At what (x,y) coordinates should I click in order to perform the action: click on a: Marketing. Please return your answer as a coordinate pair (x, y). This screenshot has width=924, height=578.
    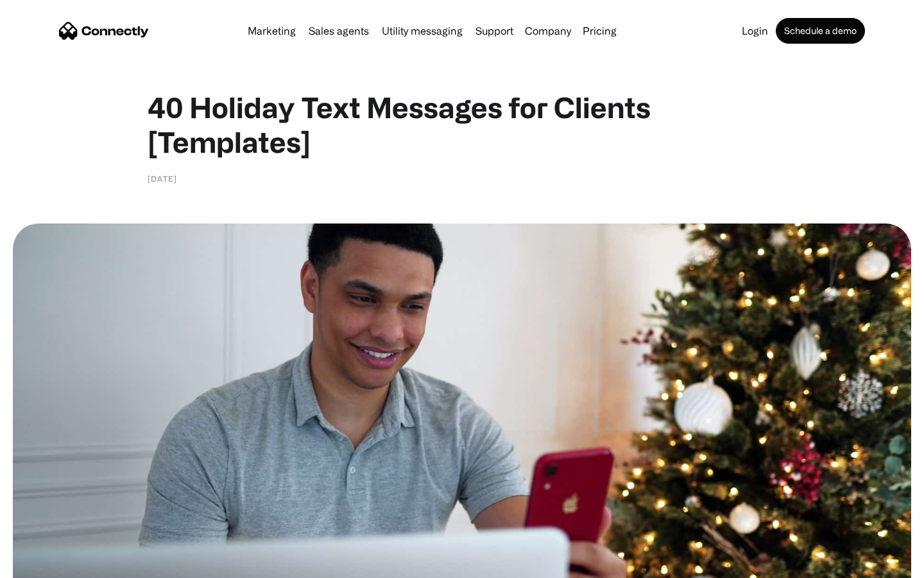
    Looking at the image, I should click on (271, 31).